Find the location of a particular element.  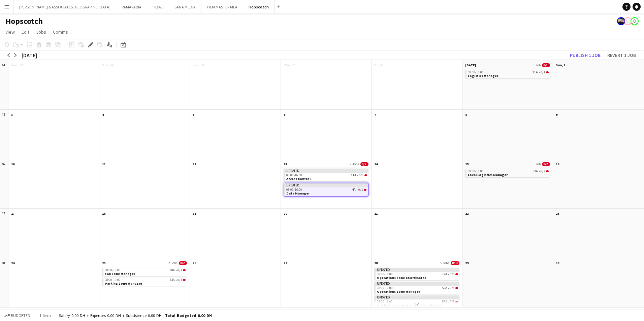

span: Total Budgeted 0.00 DH is located at coordinates (188, 315).